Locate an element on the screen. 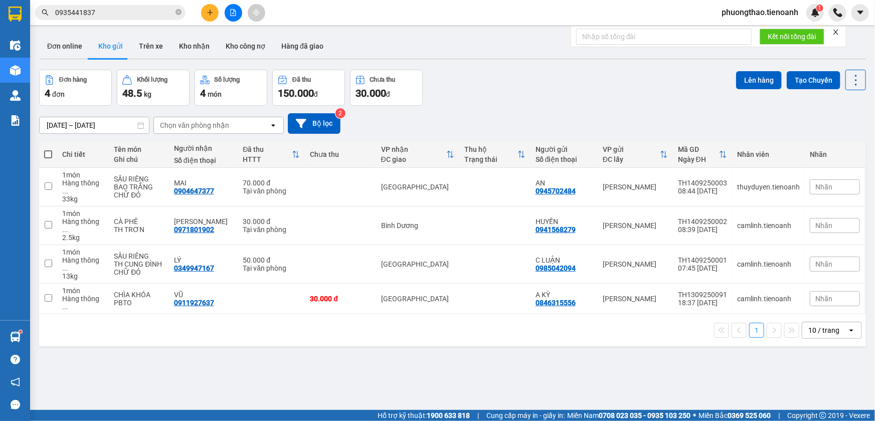  div: MAI is located at coordinates (203, 183).